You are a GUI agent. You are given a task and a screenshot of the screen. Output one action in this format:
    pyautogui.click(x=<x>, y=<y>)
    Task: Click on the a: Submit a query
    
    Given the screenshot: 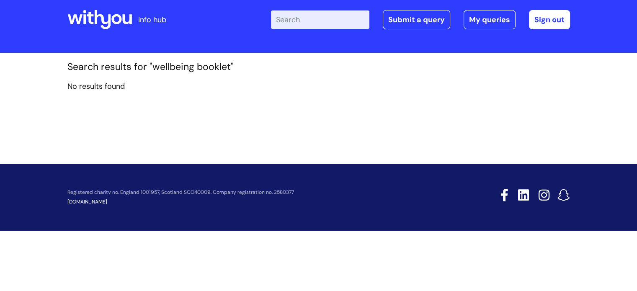 What is the action you would take?
    pyautogui.click(x=416, y=20)
    